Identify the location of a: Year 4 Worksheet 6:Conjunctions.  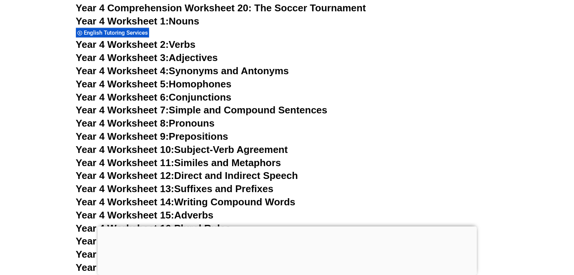
(153, 97).